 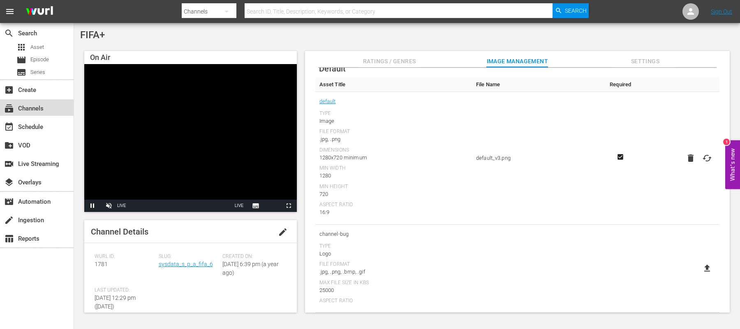 I want to click on div: LIVE, so click(x=122, y=206).